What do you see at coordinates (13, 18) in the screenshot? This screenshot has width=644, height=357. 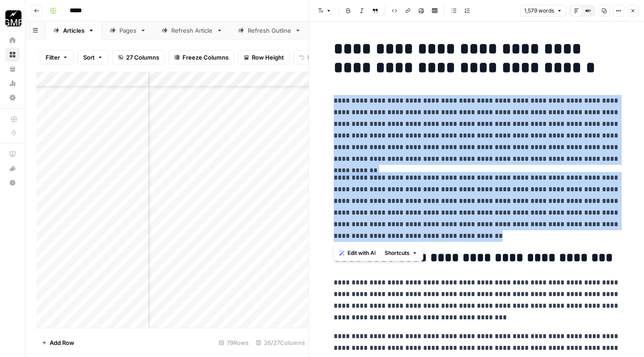 I see `img: Growth Marketing Pro Logo` at bounding box center [13, 18].